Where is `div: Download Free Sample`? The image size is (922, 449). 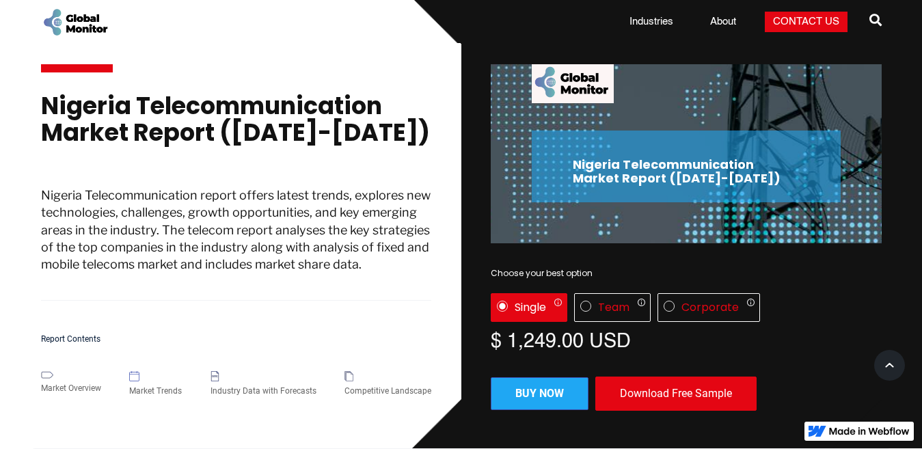
div: Download Free Sample is located at coordinates (676, 394).